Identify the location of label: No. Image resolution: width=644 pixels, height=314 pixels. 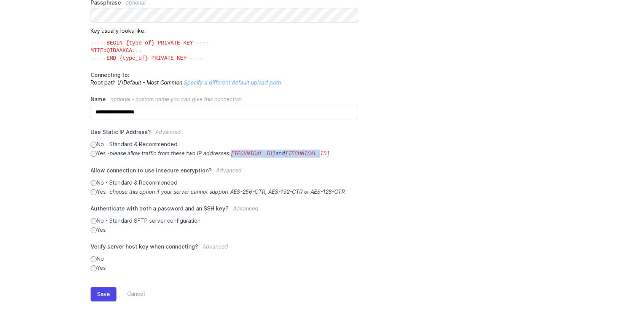
(224, 259).